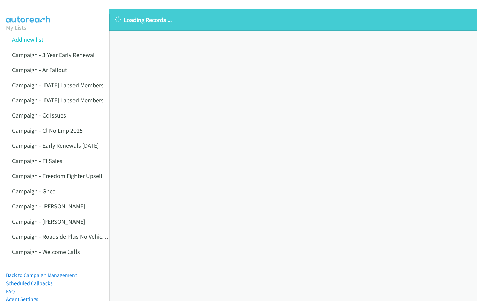  What do you see at coordinates (10, 291) in the screenshot?
I see `a: FAQ` at bounding box center [10, 291].